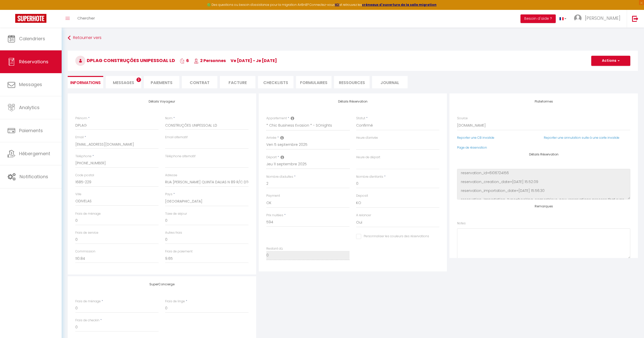  Describe the element at coordinates (314, 82) in the screenshot. I see `li: FORMULAIRES` at that location.